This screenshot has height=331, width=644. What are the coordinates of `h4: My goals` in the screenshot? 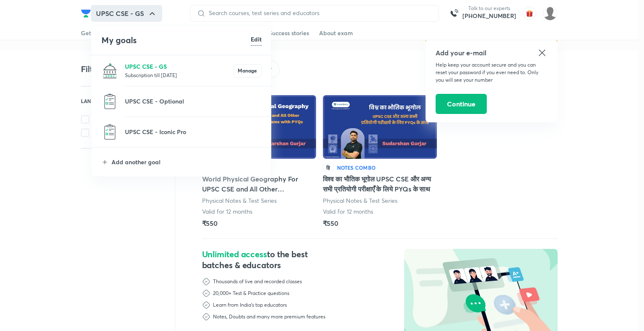 It's located at (176, 40).